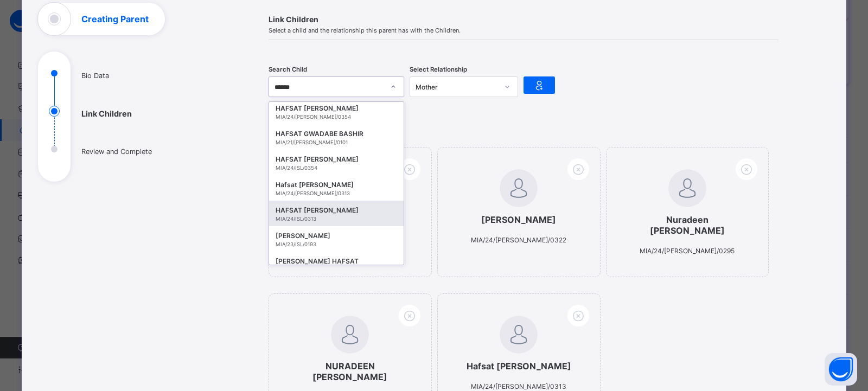  What do you see at coordinates (840, 370) in the screenshot?
I see `button: Open asap` at bounding box center [840, 370].